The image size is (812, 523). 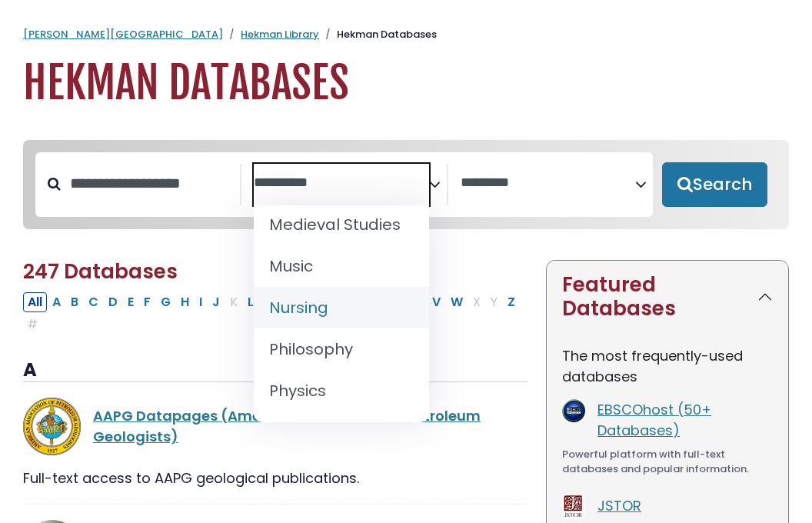 What do you see at coordinates (512, 302) in the screenshot?
I see `button: Filter Results Z` at bounding box center [512, 302].